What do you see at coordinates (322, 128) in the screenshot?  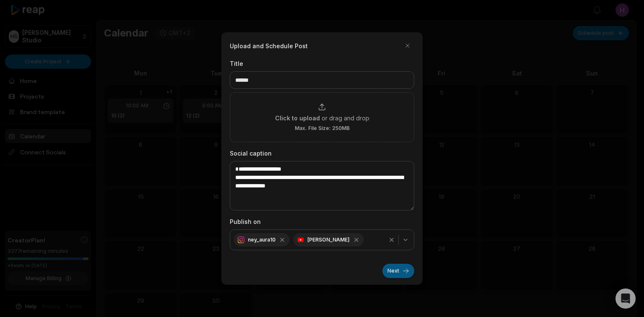 I see `span: Max. File Size: 250MB` at bounding box center [322, 128].